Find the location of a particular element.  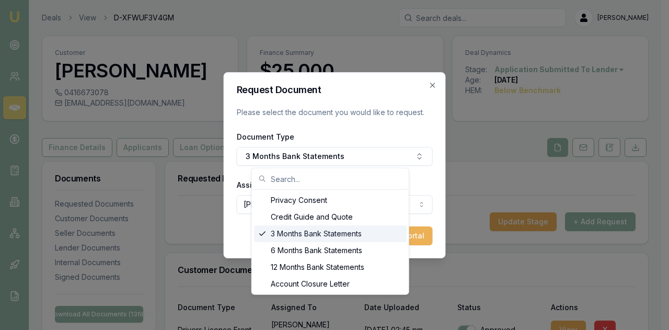

input: Search... is located at coordinates (336, 179).